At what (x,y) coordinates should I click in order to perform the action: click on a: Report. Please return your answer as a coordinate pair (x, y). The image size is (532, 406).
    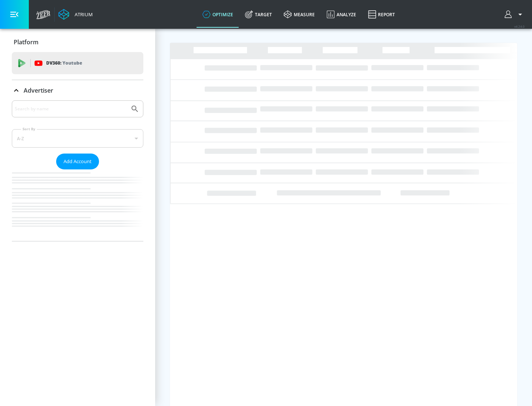
    Looking at the image, I should click on (381, 14).